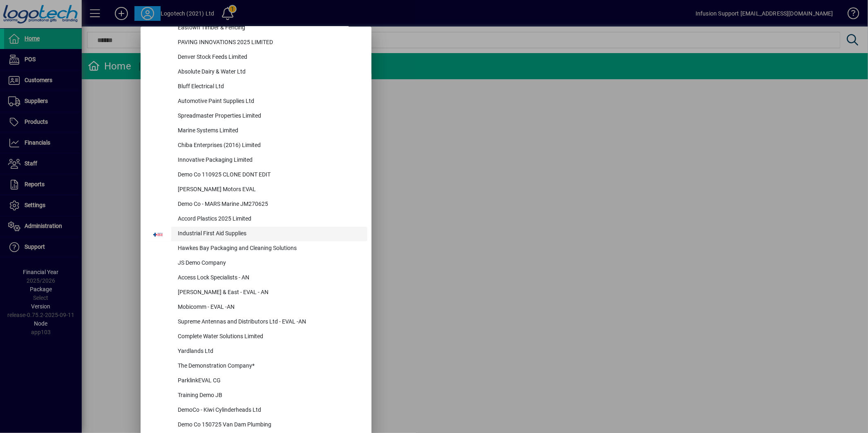  Describe the element at coordinates (256, 381) in the screenshot. I see `button: ParklinkEVAL CG` at that location.